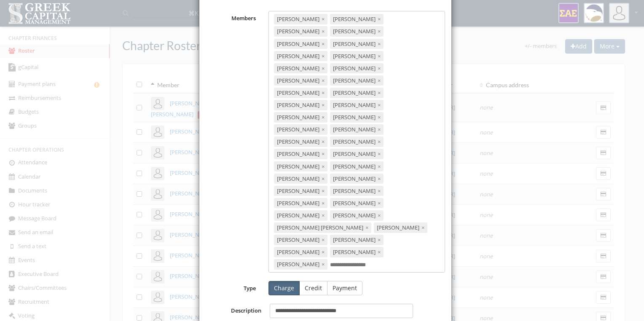 The image size is (644, 321). I want to click on label: Members, so click(231, 17).